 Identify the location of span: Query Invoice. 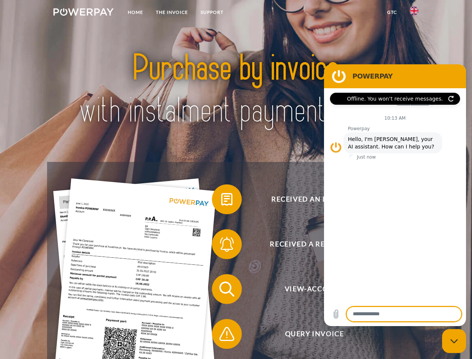
(314, 334).